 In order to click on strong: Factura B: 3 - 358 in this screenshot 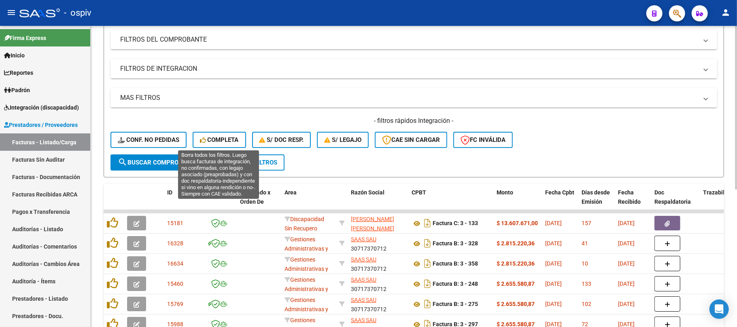, I will do `click(455, 264)`.